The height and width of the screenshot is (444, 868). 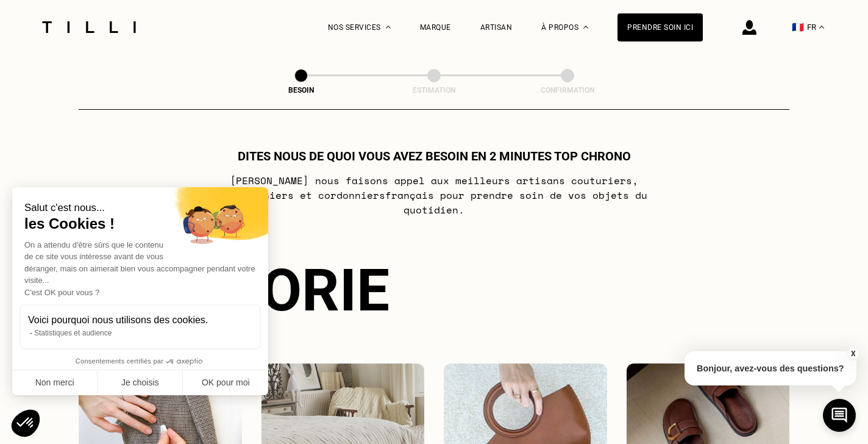 What do you see at coordinates (660, 27) in the screenshot?
I see `div: Prendre soin ici` at bounding box center [660, 27].